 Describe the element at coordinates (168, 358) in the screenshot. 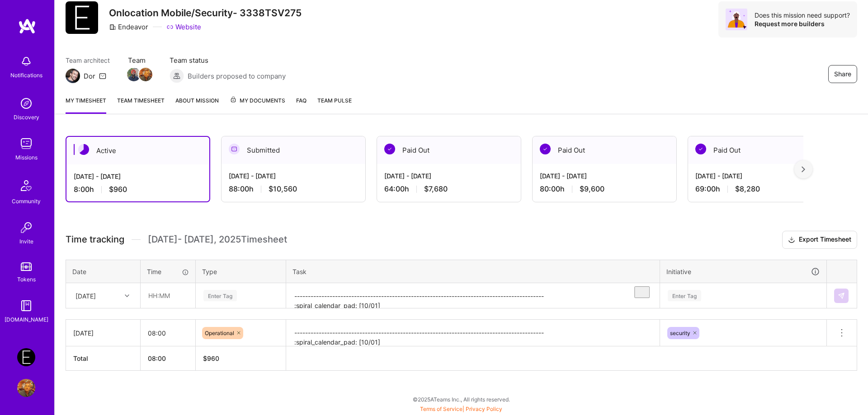

I see `th: 08:00` at that location.